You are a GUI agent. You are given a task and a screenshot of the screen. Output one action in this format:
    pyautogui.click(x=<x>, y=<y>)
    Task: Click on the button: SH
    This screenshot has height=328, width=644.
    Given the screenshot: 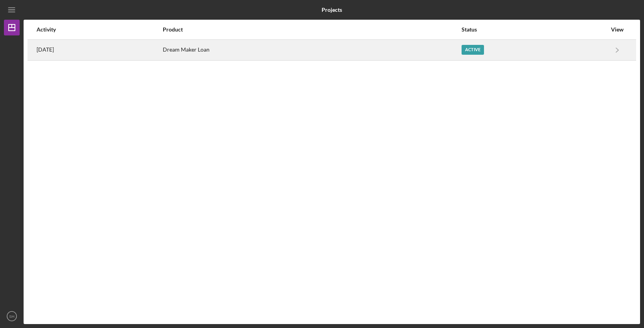 What is the action you would take?
    pyautogui.click(x=12, y=316)
    